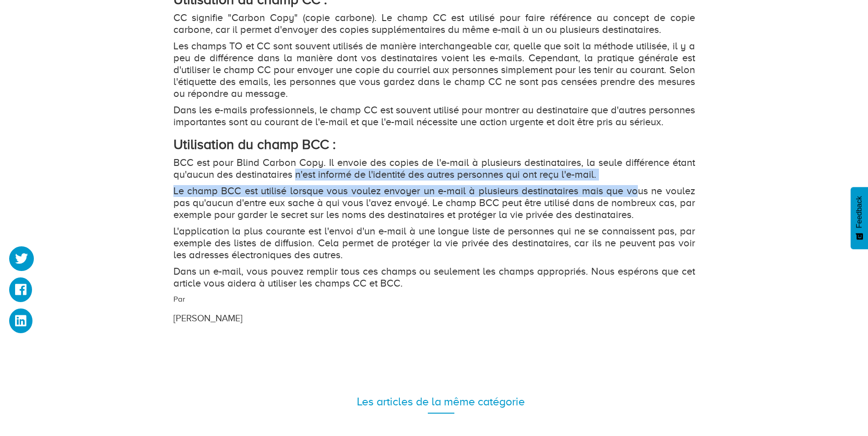 The height and width of the screenshot is (436, 868). Describe the element at coordinates (434, 278) in the screenshot. I see `p: Dans un e-mail, vous pouvez remplir tous ces champs ou seulement les champs appropriés. Nous espé...` at that location.